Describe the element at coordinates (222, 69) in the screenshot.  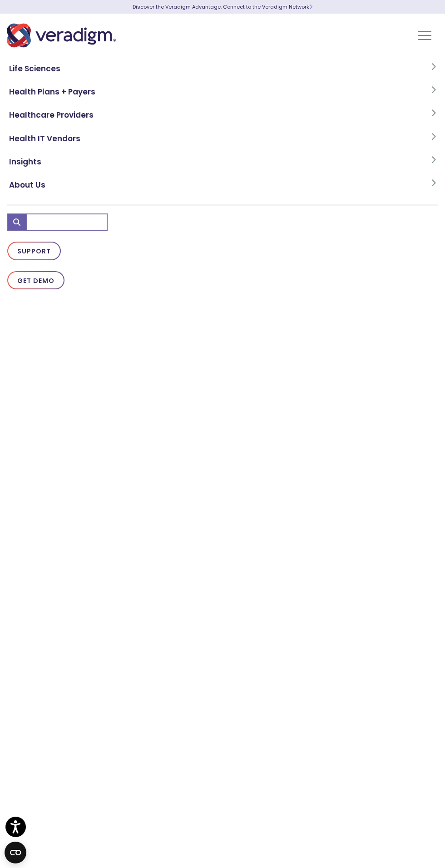
I see `a: Life Sciences` at that location.